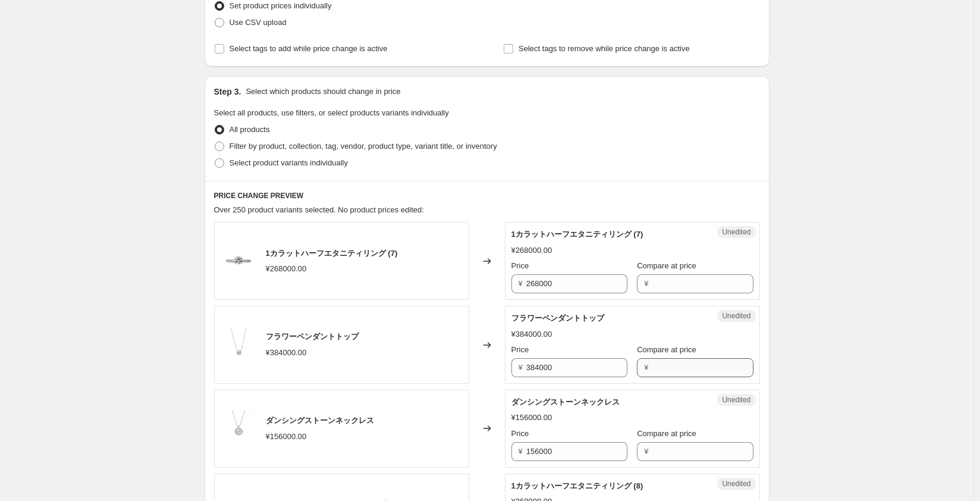  I want to click on img: bc40cbe6fb57ccce89bab8f3b8e958c7_0cf3468f-043e-4f26-8b2e-7ad3c2f199fa_80x.png, so click(238, 345).